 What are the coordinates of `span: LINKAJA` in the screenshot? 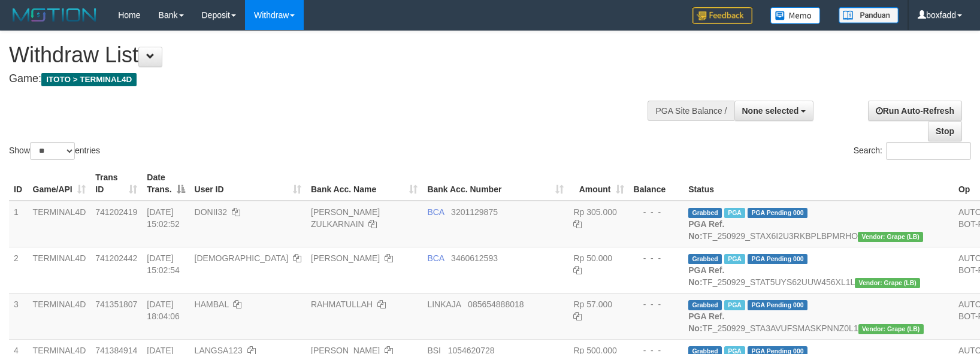 It's located at (444, 304).